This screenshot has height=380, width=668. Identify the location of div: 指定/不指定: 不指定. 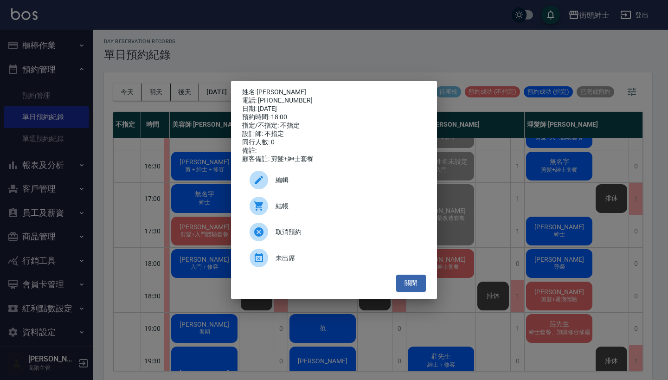
(334, 126).